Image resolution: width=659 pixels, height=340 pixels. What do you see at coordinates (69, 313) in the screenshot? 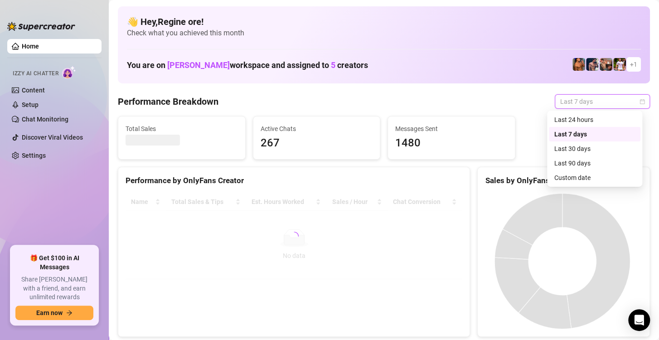
I see `span: arrow-right` at bounding box center [69, 313].